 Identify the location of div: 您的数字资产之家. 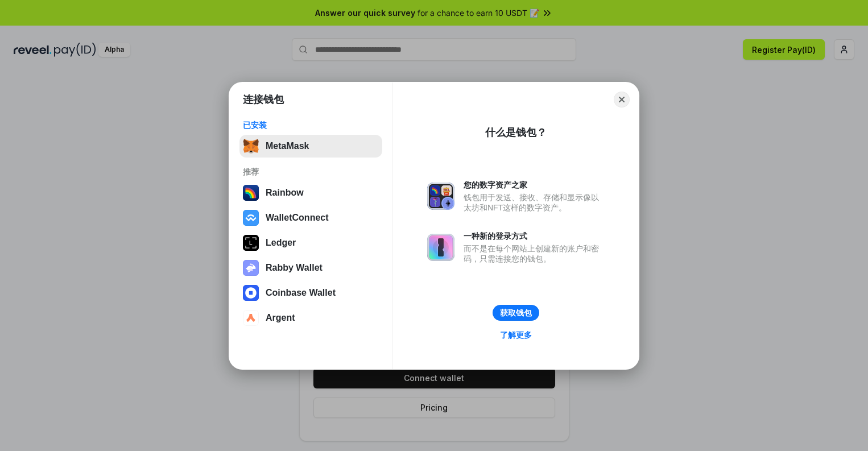
(534, 185).